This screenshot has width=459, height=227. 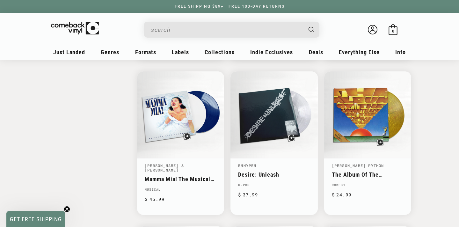 What do you see at coordinates (180, 52) in the screenshot?
I see `span: Labels` at bounding box center [180, 52].